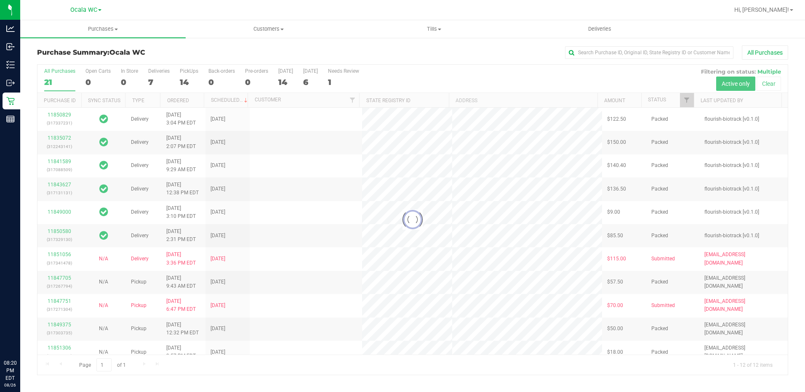 The image size is (805, 392). What do you see at coordinates (11, 83) in the screenshot?
I see `inline-svg: Outbound` at bounding box center [11, 83].